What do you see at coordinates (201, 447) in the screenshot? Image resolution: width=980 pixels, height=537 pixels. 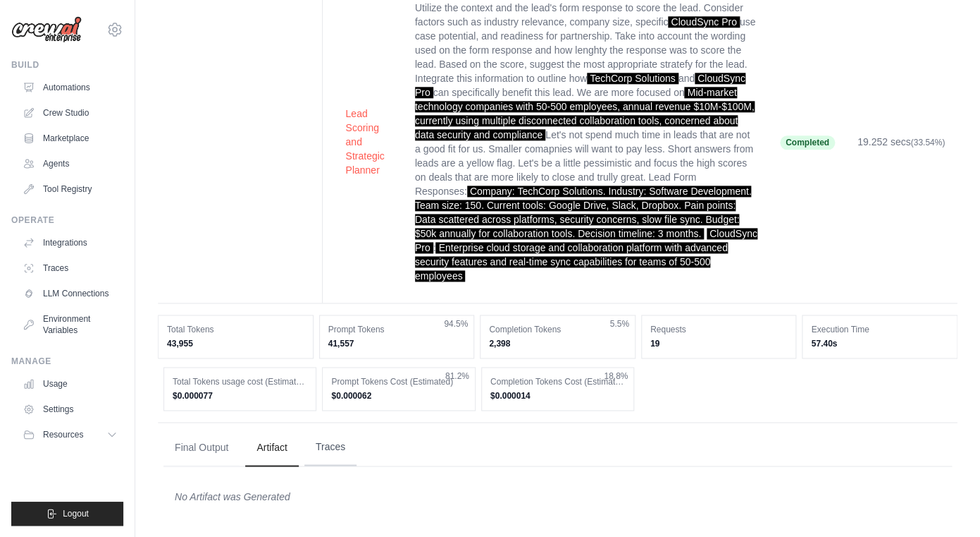 I see `button: Final Output` at bounding box center [201, 447].